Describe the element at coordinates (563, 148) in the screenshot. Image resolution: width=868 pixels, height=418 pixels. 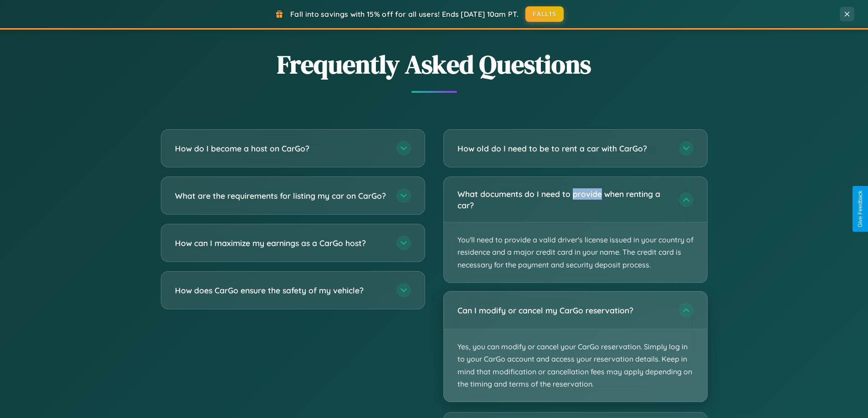
I see `h3: How old do I need to be to rent a car with CarGo?` at that location.